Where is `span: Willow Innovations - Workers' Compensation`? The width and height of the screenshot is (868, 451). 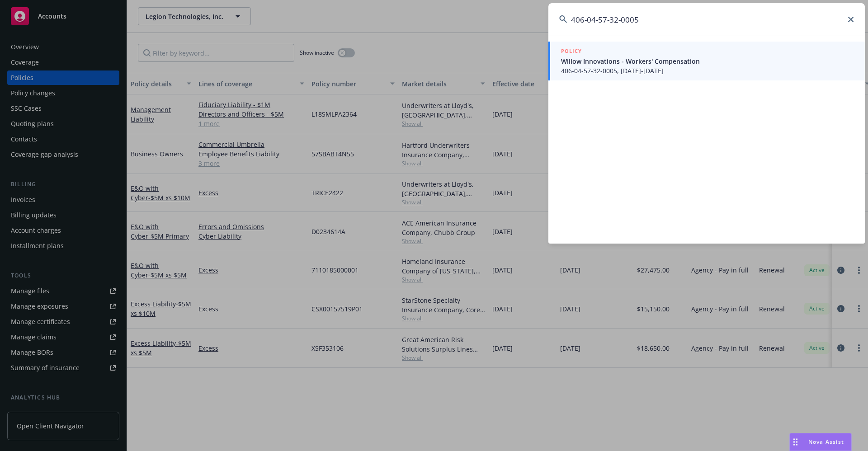 span: Willow Innovations - Workers' Compensation is located at coordinates (708, 61).